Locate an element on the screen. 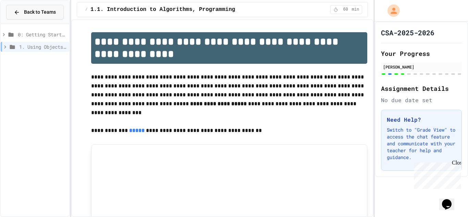 The height and width of the screenshot is (217, 468). h2: Assignment Details is located at coordinates (422, 88).